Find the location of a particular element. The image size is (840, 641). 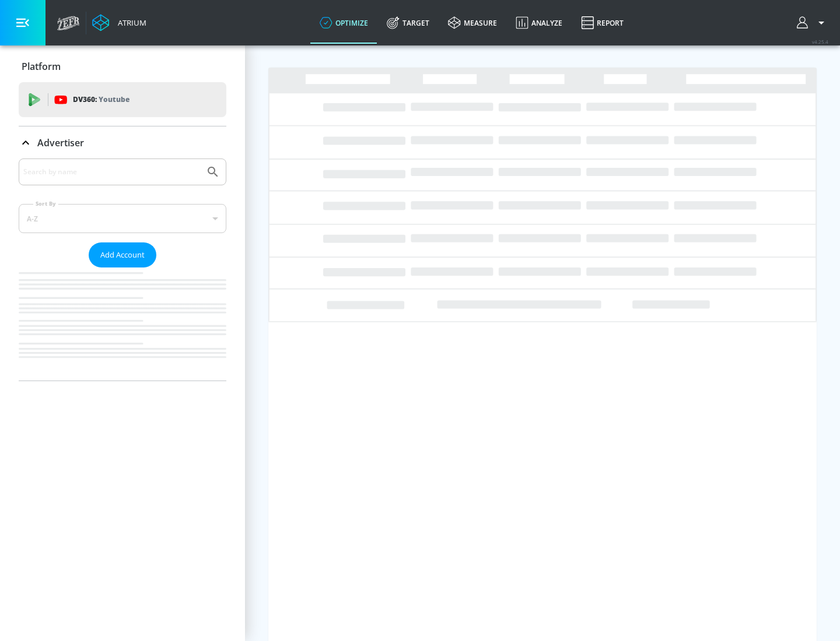

button: Add Account is located at coordinates (123, 255).